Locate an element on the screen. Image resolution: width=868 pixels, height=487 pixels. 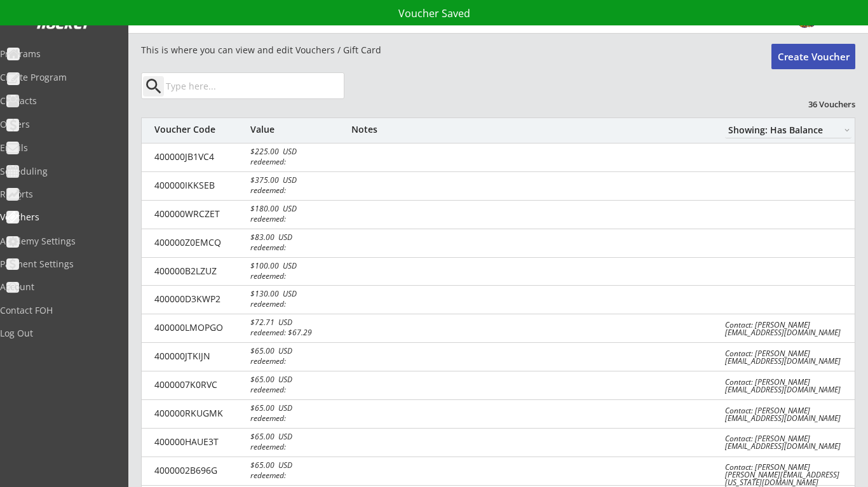
div: $130.00 USD is located at coordinates (294, 294).